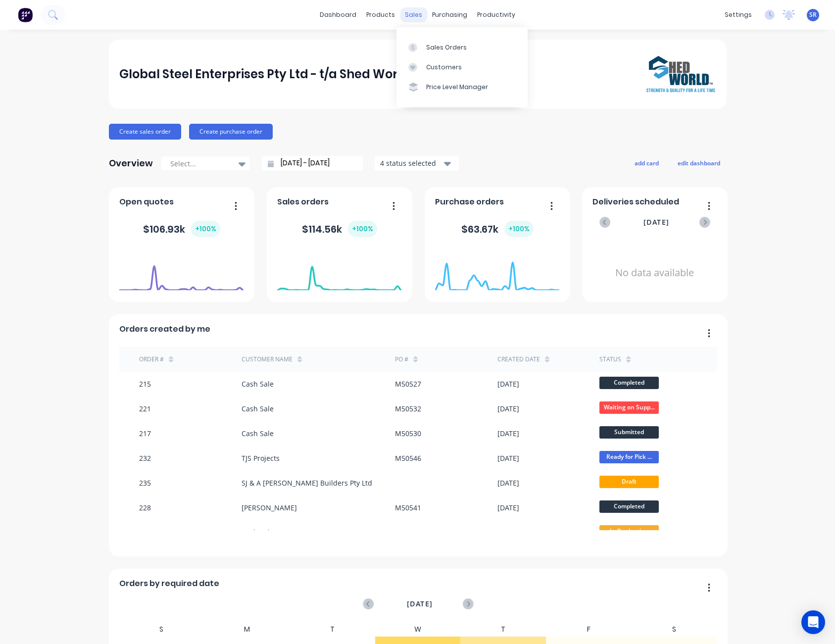 The width and height of the screenshot is (835, 644). What do you see at coordinates (413, 15) in the screenshot?
I see `div: sales` at bounding box center [413, 15].